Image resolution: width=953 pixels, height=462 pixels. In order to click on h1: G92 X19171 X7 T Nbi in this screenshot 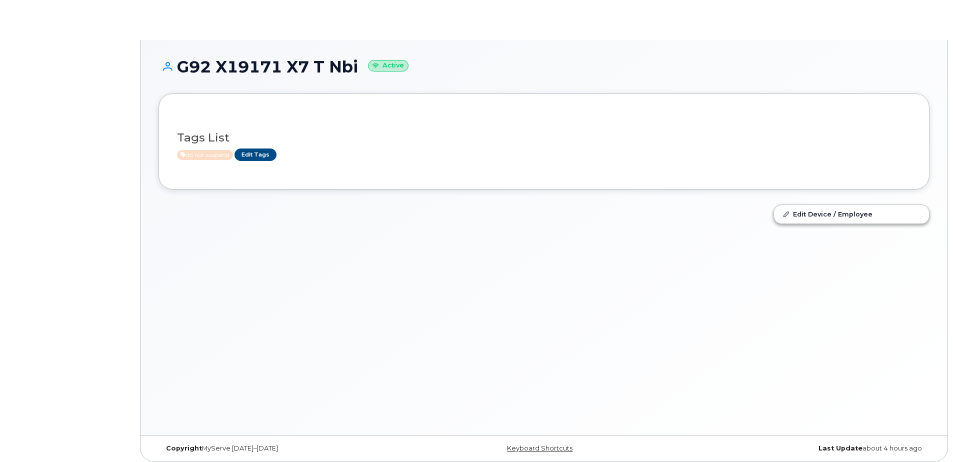, I will do `click(544, 67)`.